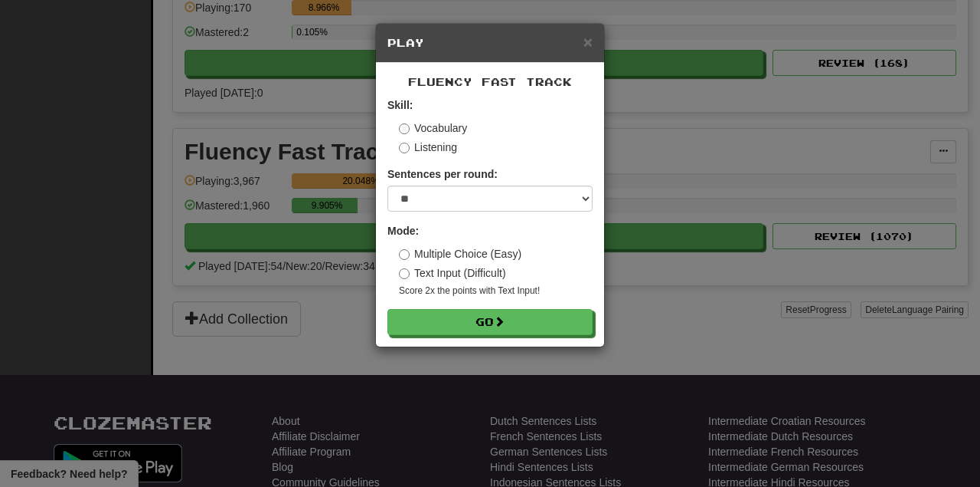 This screenshot has width=980, height=487. What do you see at coordinates (490, 322) in the screenshot?
I see `button: Go` at bounding box center [490, 322].